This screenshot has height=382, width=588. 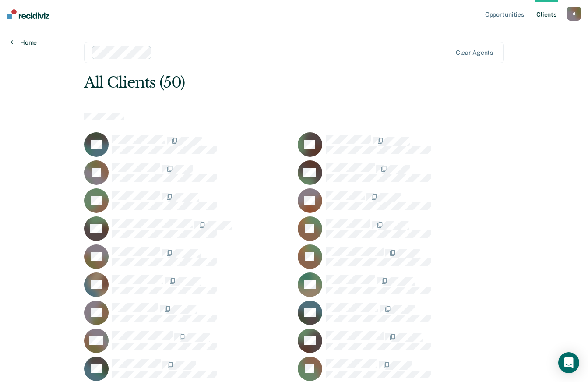 I want to click on div: All Clients (50), so click(x=252, y=82).